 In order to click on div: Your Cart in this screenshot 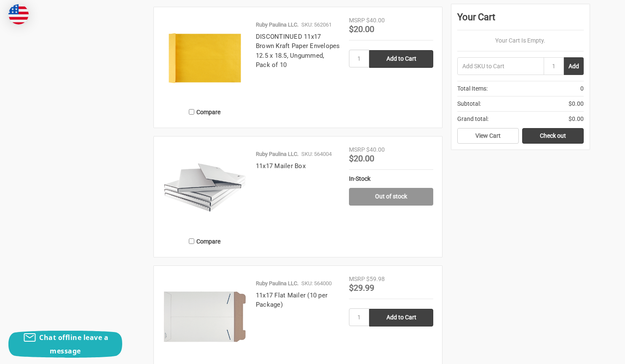, I will do `click(520, 20)`.